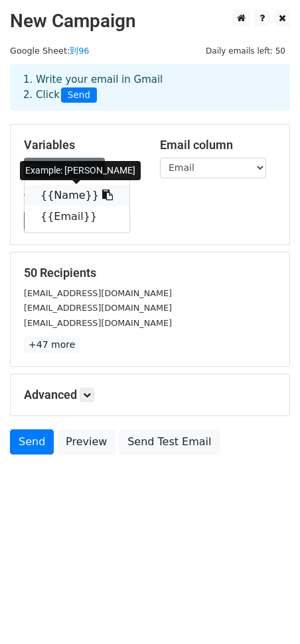 This screenshot has height=644, width=300. I want to click on small: Google Sheet:, so click(49, 50).